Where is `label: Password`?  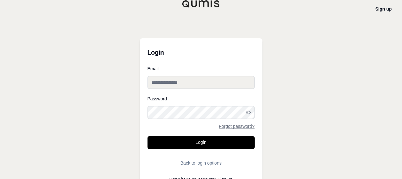
label: Password is located at coordinates (201, 99).